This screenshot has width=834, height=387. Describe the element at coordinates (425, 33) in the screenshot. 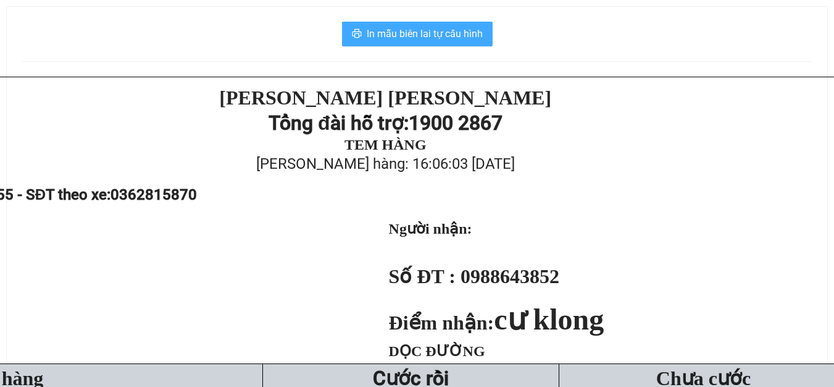

I see `span: In mẫu biên lai tự cấu hình` at that location.